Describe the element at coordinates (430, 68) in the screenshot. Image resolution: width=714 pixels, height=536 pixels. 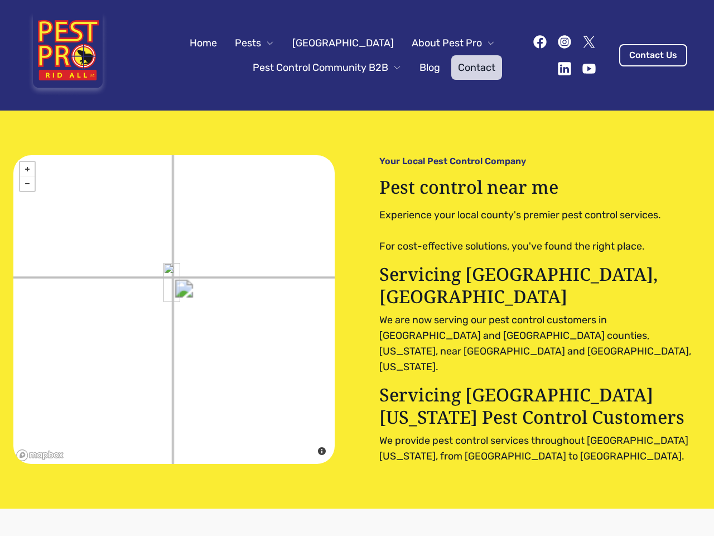
I see `a: Blog` at that location.